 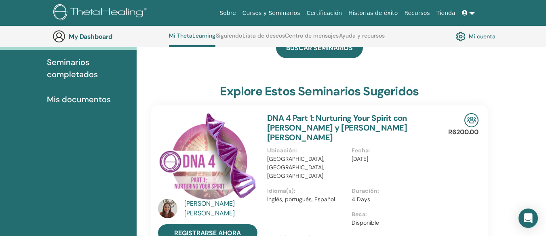 What do you see at coordinates (528, 218) in the screenshot?
I see `div: Open Intercom Messenger` at bounding box center [528, 218].